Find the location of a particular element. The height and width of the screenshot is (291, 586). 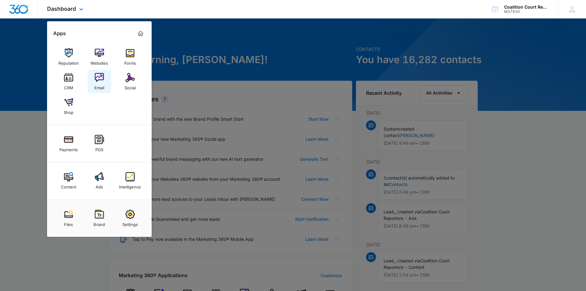

div: Settings is located at coordinates (130, 223).